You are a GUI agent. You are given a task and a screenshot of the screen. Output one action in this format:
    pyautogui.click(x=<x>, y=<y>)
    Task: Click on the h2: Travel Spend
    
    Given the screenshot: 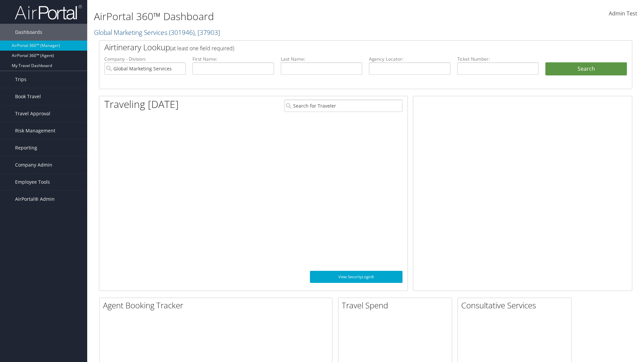 What is the action you would take?
    pyautogui.click(x=397, y=306)
    